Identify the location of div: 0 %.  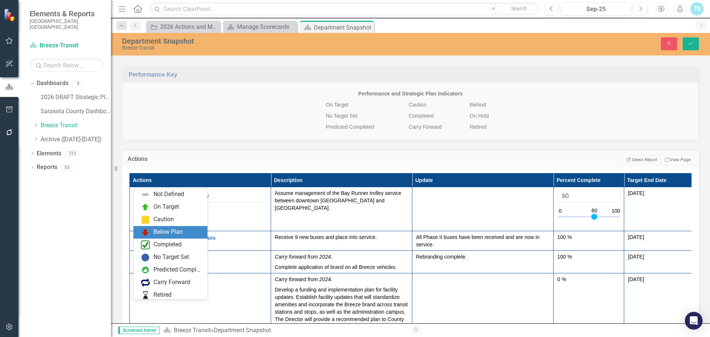
(589, 279).